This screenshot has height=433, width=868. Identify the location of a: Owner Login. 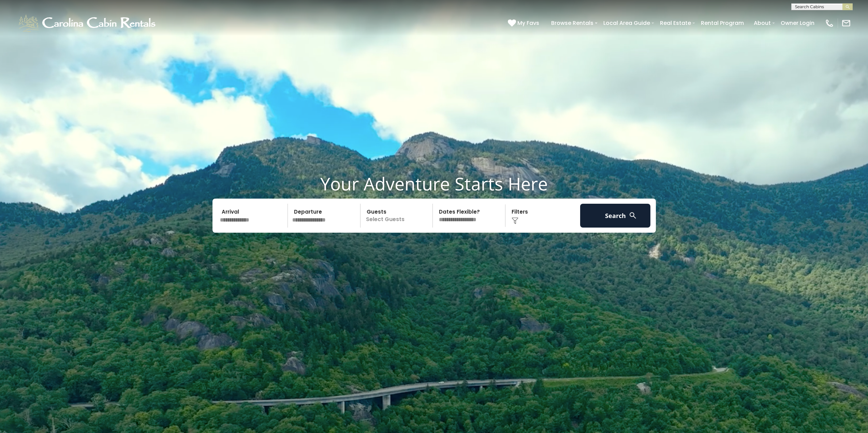
(797, 23).